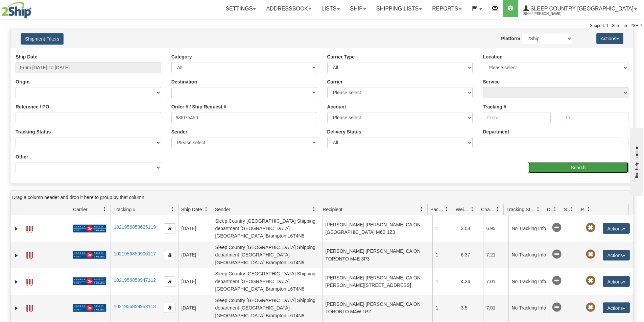  What do you see at coordinates (135, 253) in the screenshot?
I see `a: 1021956859900117` at bounding box center [135, 253].